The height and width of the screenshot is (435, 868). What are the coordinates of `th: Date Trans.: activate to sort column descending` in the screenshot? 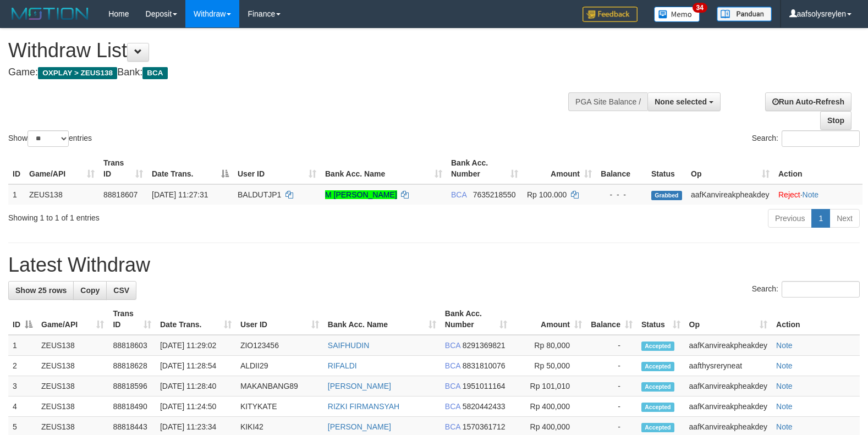 It's located at (190, 168).